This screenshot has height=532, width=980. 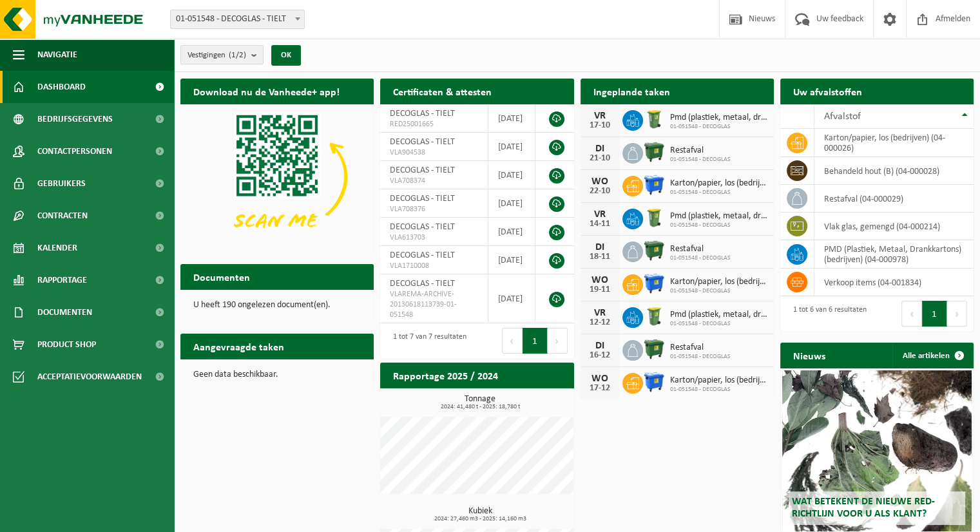 I want to click on span: Afvalstof, so click(x=842, y=117).